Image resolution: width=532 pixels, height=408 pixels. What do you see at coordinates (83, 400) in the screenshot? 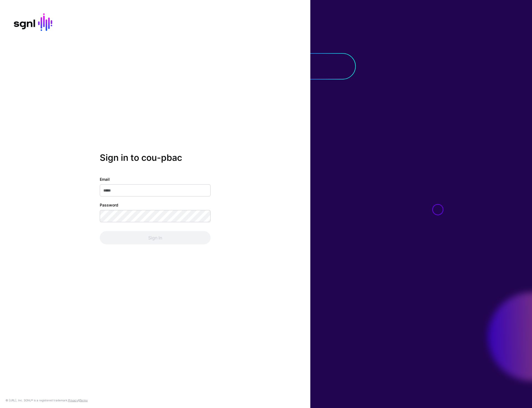
I see `a: Terms` at bounding box center [83, 400].